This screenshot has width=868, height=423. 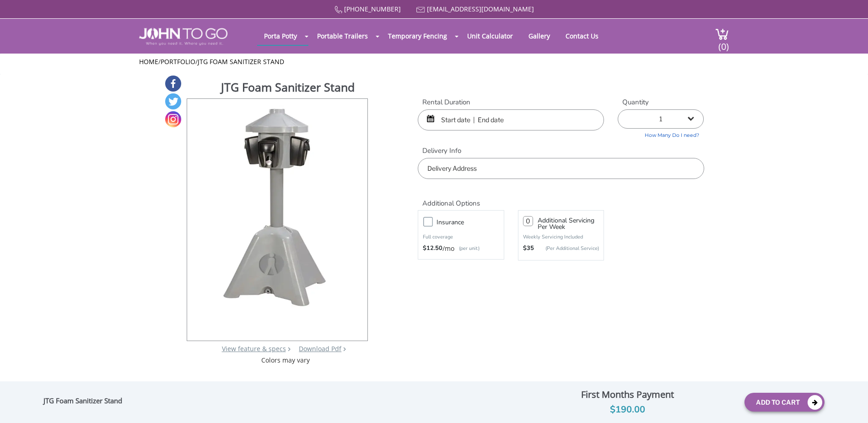 I want to click on img: cart a, so click(x=722, y=34).